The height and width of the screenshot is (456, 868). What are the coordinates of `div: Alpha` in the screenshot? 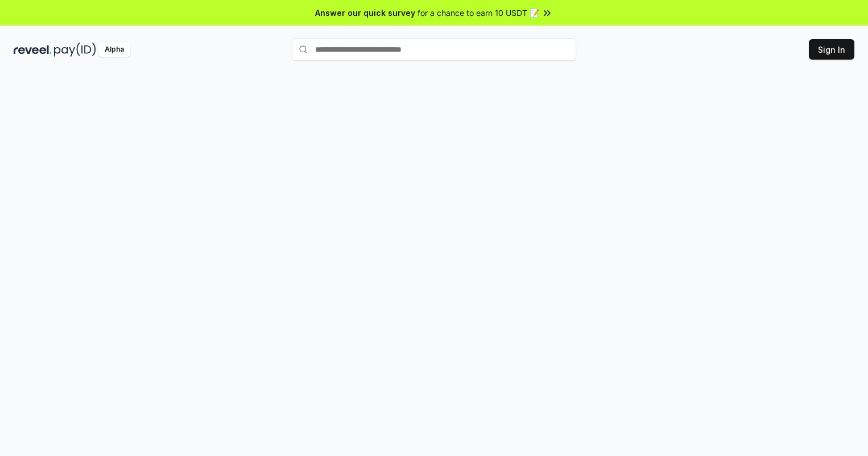 It's located at (114, 50).